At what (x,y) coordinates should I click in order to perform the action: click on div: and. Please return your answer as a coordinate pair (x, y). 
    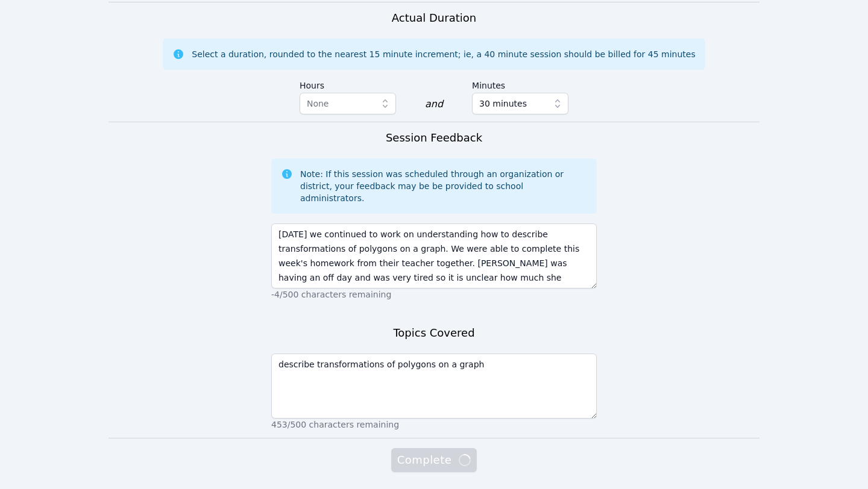
    Looking at the image, I should click on (434, 104).